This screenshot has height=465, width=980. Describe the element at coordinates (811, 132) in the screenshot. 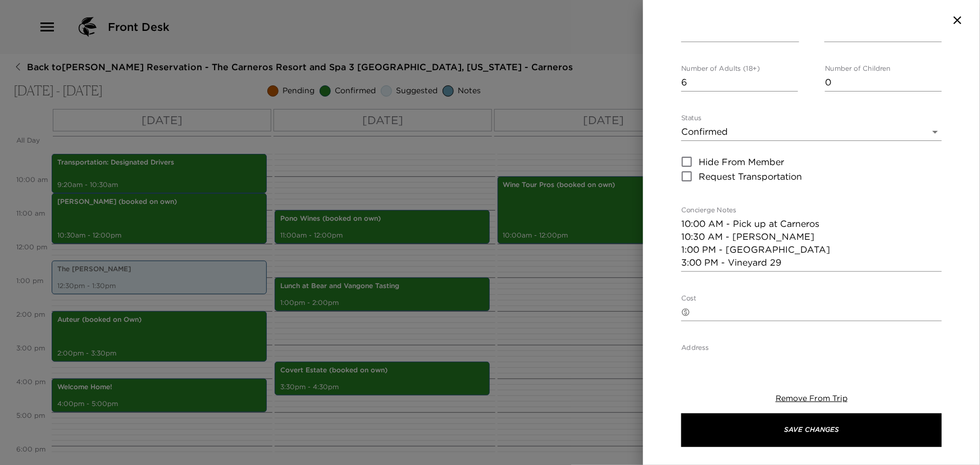

I see `div: Confirmed` at that location.